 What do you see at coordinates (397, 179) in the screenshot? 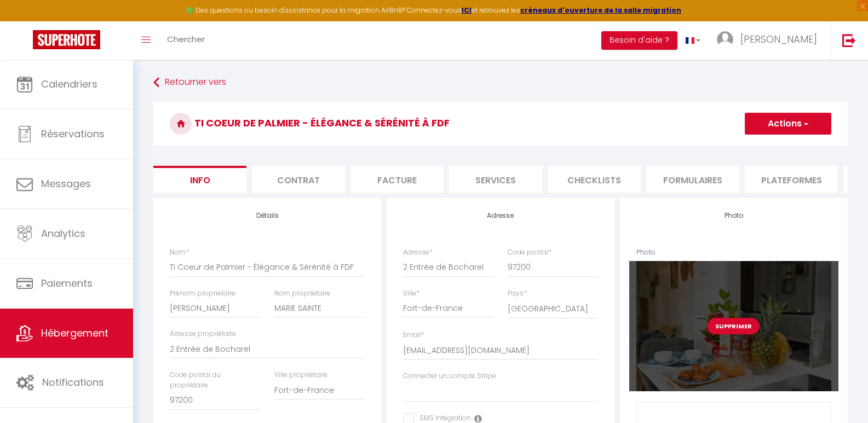
I see `li: Facture` at bounding box center [397, 179].